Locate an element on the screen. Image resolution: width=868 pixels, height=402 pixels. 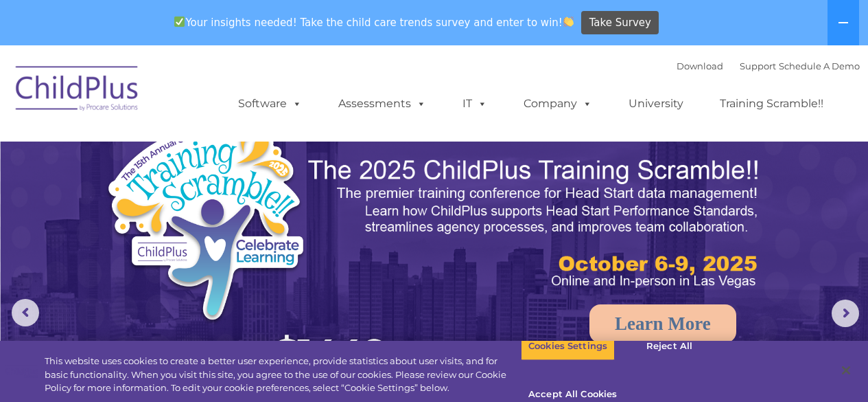
a: Download is located at coordinates (700, 66).